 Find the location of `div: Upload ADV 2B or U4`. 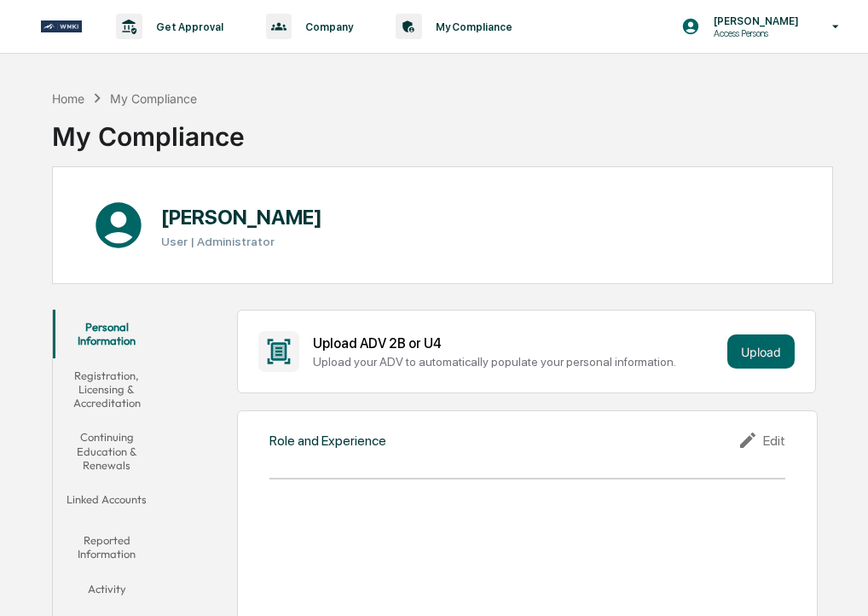

div: Upload ADV 2B or U4 is located at coordinates (517, 343).